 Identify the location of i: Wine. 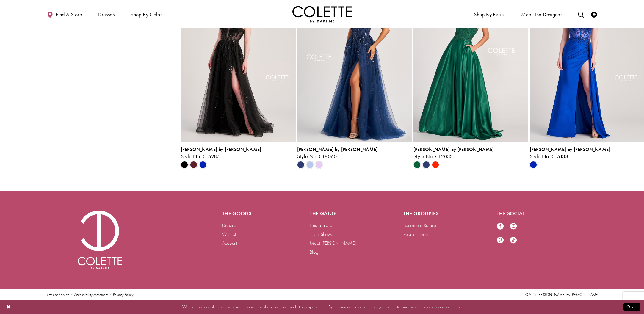
(194, 165).